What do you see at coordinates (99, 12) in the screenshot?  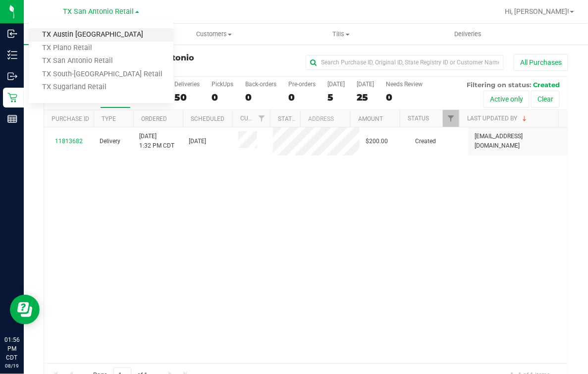 I see `span: TX San Antonio Retail` at bounding box center [99, 12].